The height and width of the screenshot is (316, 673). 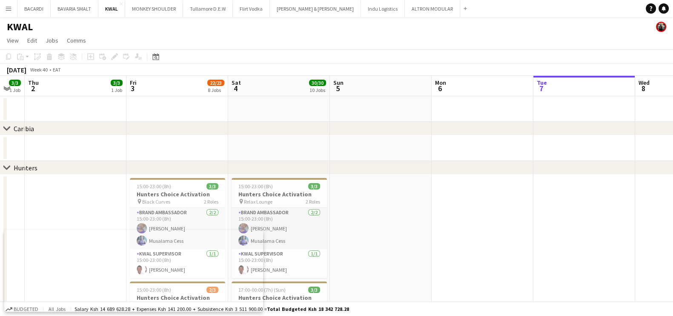 What do you see at coordinates (74, 9) in the screenshot?
I see `button: BAVARIA SMALT` at bounding box center [74, 9].